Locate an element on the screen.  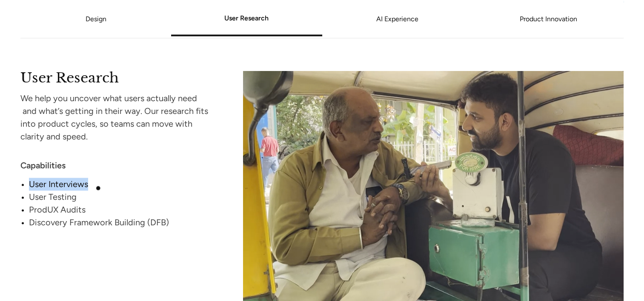
div: User Interviews is located at coordinates (120, 184).